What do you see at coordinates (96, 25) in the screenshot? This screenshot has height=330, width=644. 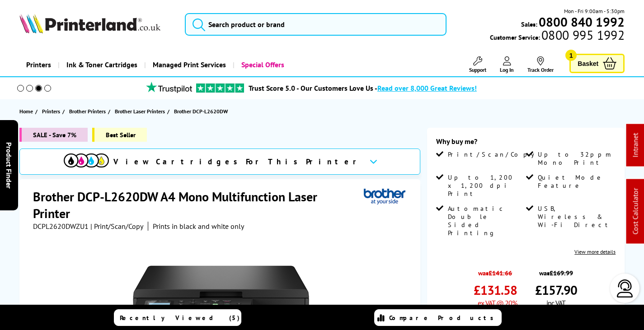 I see `a: Printerland Logo` at bounding box center [96, 25].